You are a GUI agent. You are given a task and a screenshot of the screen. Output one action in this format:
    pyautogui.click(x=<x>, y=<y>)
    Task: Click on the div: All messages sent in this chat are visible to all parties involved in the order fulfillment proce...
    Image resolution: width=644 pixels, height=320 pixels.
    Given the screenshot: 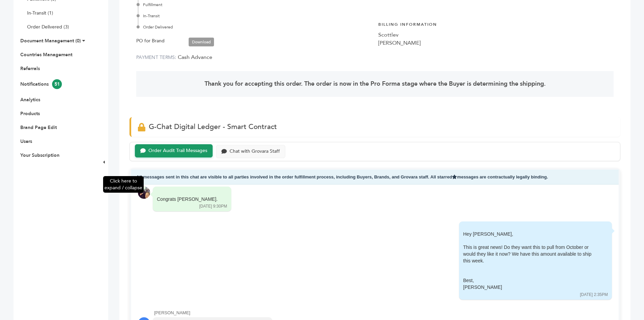 What is the action you would take?
    pyautogui.click(x=375, y=177)
    